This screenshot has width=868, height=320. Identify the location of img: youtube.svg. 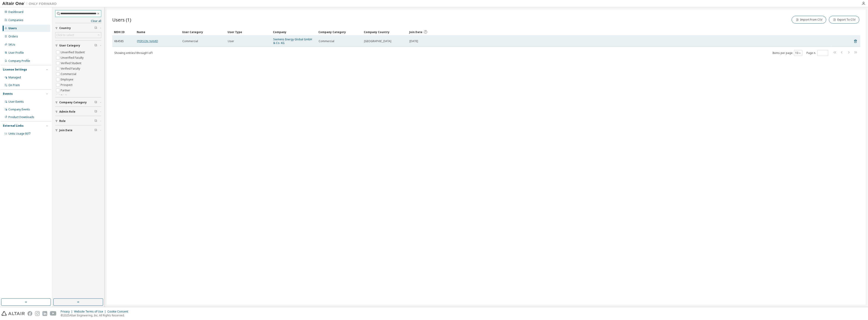
(53, 313).